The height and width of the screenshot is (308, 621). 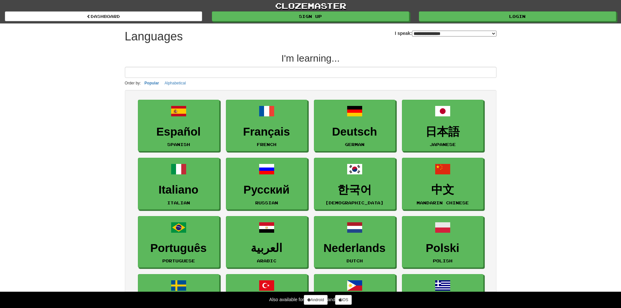 I want to click on h3: 中文, so click(x=443, y=190).